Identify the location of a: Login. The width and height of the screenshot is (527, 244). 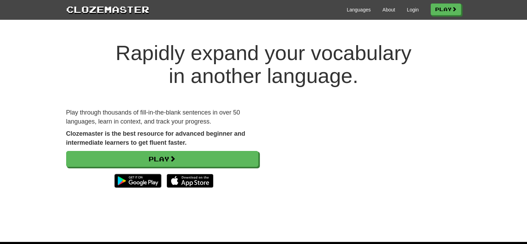
(413, 10).